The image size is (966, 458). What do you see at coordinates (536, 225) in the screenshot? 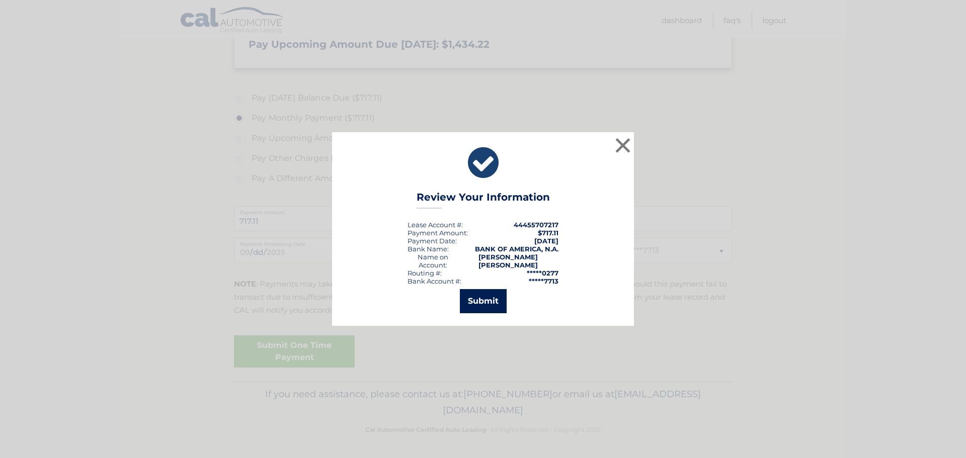
I see `strong: 44455707217` at bounding box center [536, 225].